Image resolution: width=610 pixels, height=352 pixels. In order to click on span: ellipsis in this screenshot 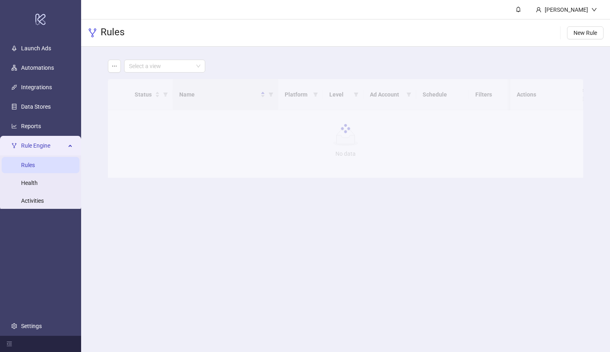, I will do `click(114, 66)`.